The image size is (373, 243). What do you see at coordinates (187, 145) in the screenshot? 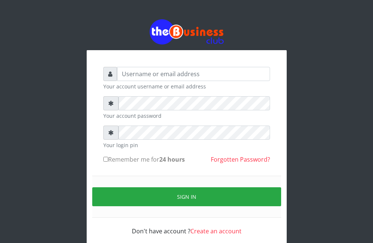
I see `small: Your login pin` at bounding box center [187, 145].